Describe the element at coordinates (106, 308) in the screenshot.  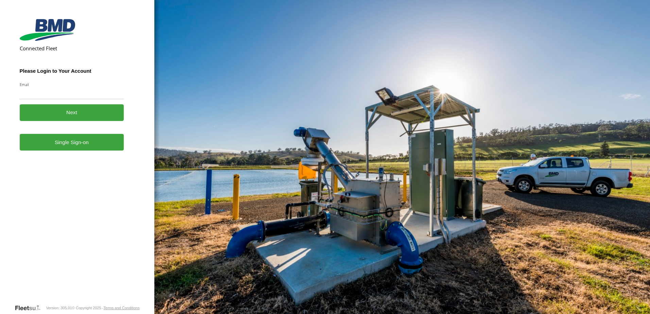
I see `div: © Copyright 2025 -` at that location.